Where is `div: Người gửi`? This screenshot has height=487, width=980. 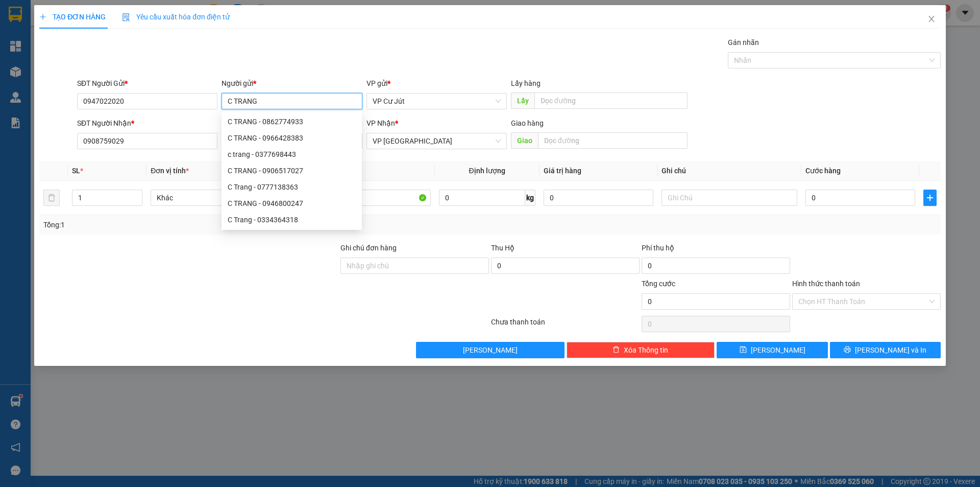 div: Người gửi is located at coordinates (292, 83).